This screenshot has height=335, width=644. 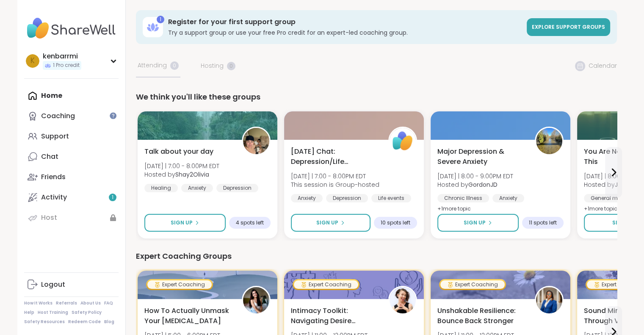 I want to click on span: This session is Group-hosted, so click(x=335, y=184).